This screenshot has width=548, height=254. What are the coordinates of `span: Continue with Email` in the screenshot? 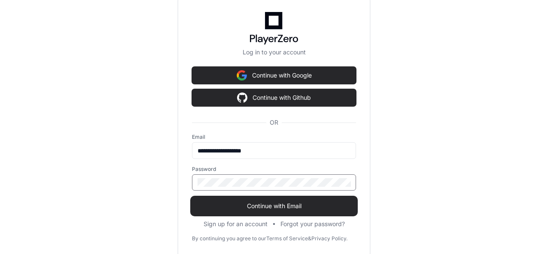 It's located at (274, 206).